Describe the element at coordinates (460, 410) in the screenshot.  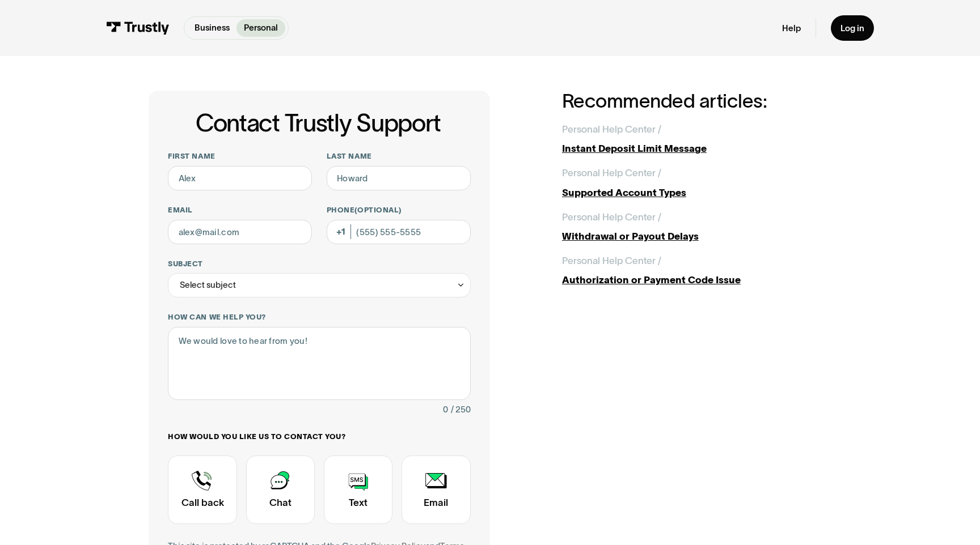
I see `div: / 250` at that location.